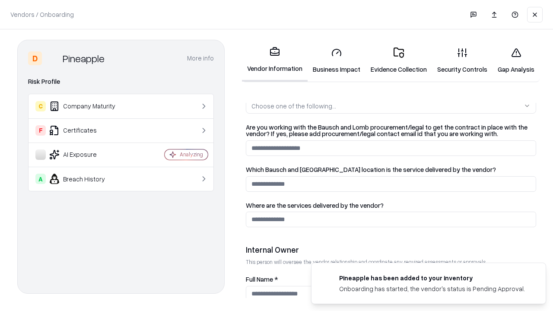 This screenshot has width=553, height=311. Describe the element at coordinates (391, 205) in the screenshot. I see `label: Where are the services delivered by the vendor?` at that location.